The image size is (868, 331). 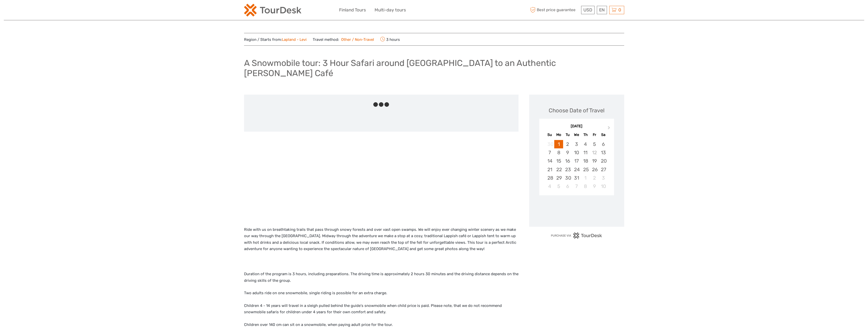 I want to click on span: USD, so click(x=588, y=10).